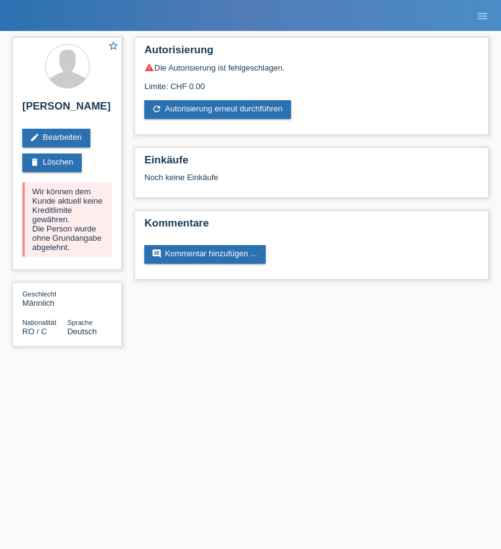 The width and height of the screenshot is (501, 549). I want to click on a: star_border, so click(113, 46).